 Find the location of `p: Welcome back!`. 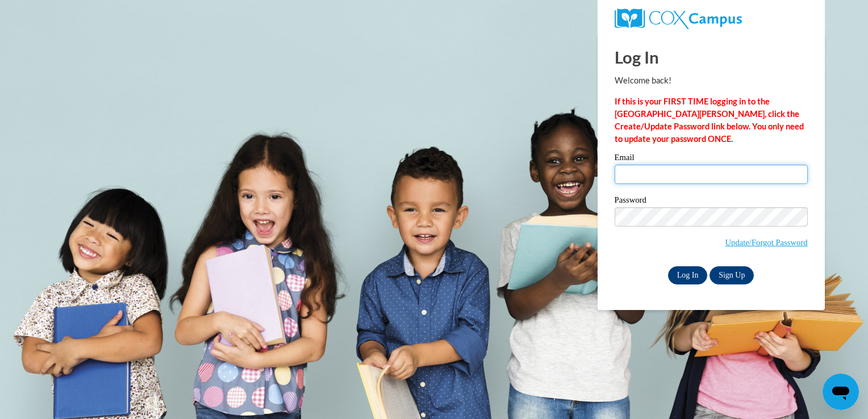

p: Welcome back! is located at coordinates (711, 81).